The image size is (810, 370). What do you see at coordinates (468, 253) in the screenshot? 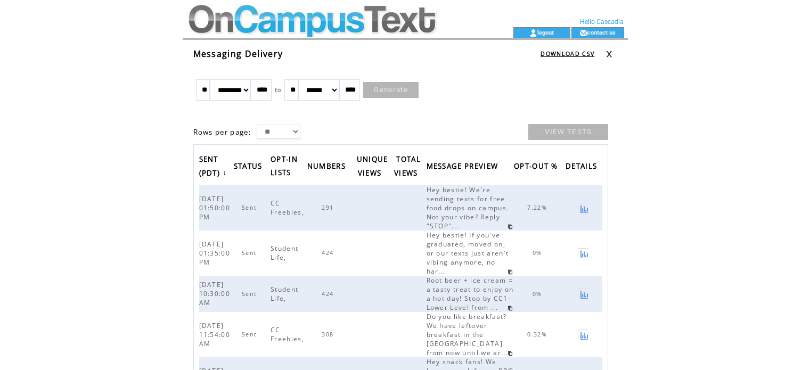
I see `span: Hey bestie! If you've graduated, moved on, or our texts just aren't vibing anymore, no har...` at bounding box center [468, 253].